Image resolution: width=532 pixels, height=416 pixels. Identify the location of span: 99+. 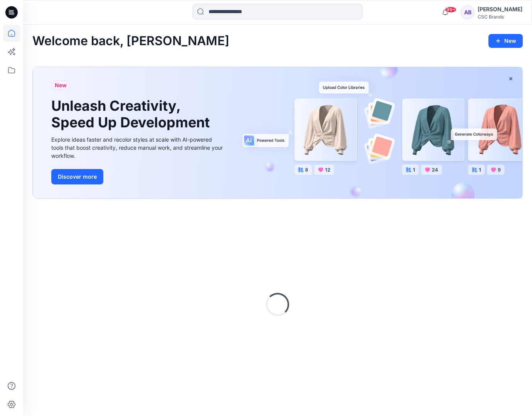
(451, 10).